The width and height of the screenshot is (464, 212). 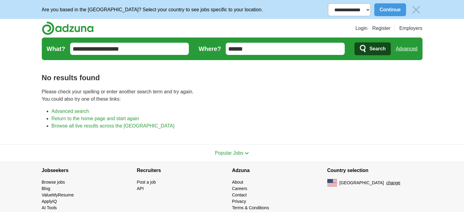 What do you see at coordinates (95, 118) in the screenshot?
I see `a: Return to the home page and start again` at bounding box center [95, 118].